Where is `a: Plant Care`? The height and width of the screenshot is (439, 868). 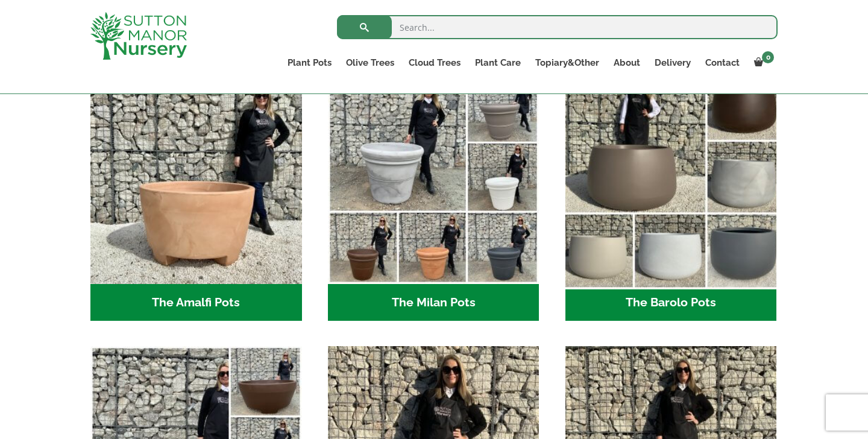 a: Plant Care is located at coordinates (498, 62).